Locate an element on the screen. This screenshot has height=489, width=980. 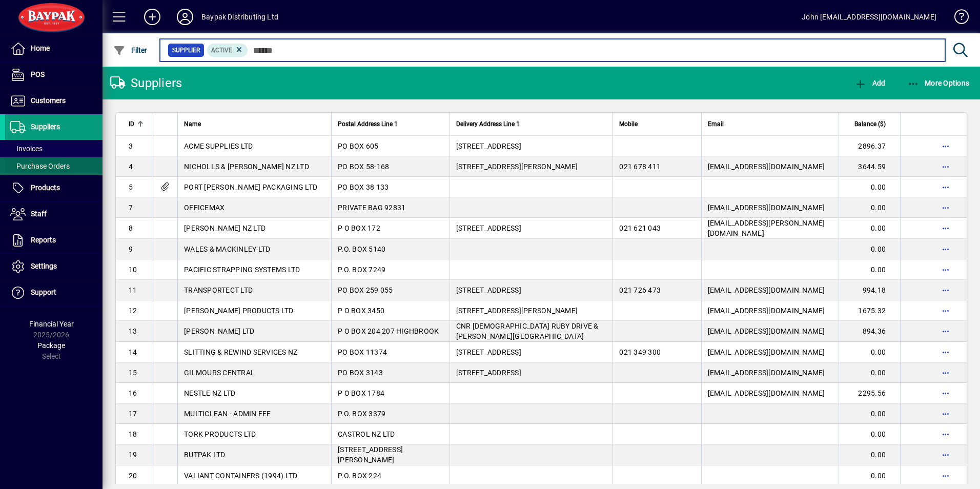
span: ACME SUPPLIES LTD is located at coordinates (219, 146).